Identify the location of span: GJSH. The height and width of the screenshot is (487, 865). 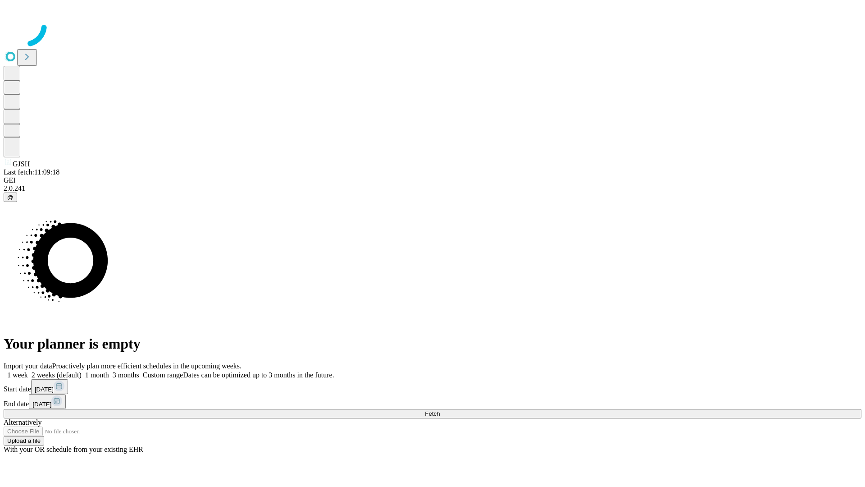
(21, 164).